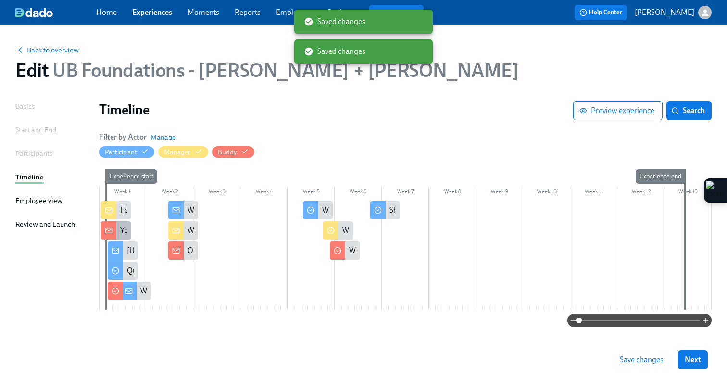 Image resolution: width=727 pixels, height=381 pixels. I want to click on div: Week 9, so click(500, 193).